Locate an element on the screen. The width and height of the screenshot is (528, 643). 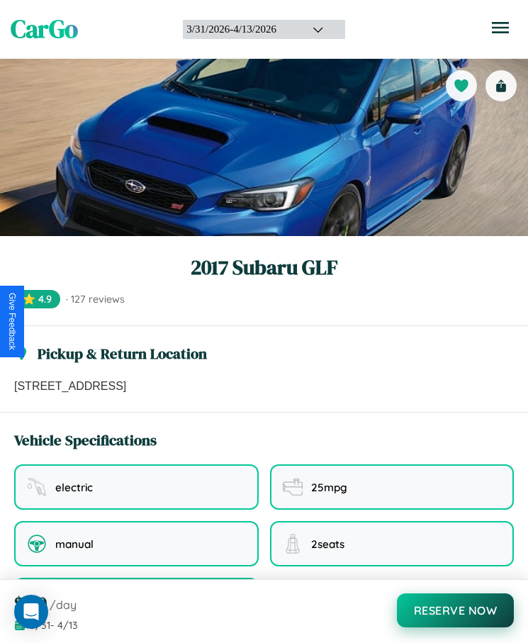
span: $ 120 is located at coordinates (30, 603).